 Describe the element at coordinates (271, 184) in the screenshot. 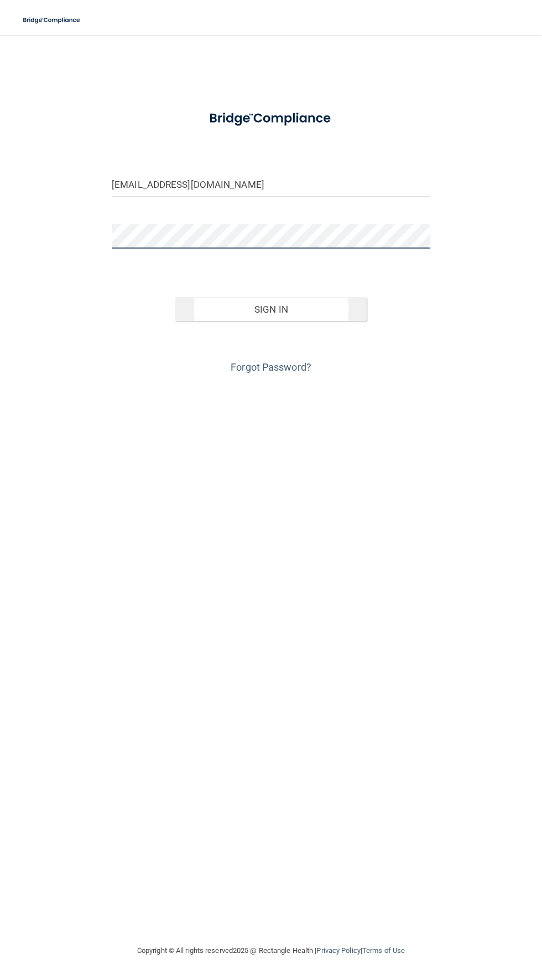

I see `input: Email` at that location.